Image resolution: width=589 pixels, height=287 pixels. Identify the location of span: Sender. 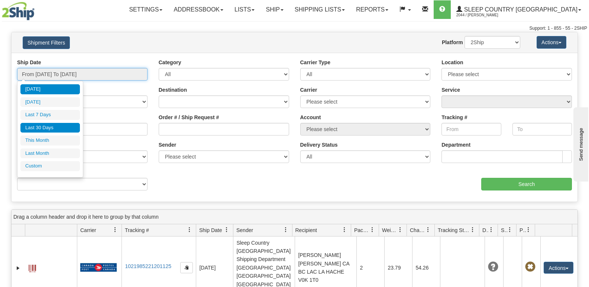
(244, 230).